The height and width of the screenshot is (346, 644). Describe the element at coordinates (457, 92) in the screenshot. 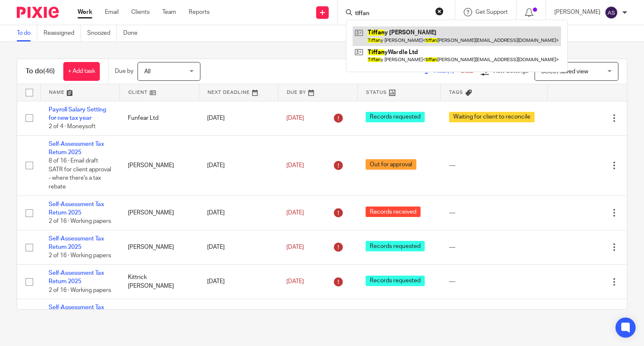

I see `span: Tags` at that location.